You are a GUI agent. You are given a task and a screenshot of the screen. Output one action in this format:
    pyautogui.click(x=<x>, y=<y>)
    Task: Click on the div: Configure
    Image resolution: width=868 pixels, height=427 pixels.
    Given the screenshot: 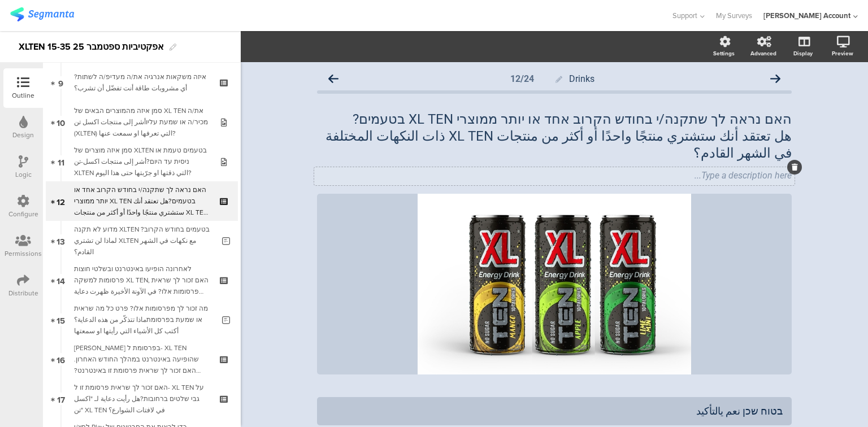 What is the action you would take?
    pyautogui.click(x=23, y=214)
    